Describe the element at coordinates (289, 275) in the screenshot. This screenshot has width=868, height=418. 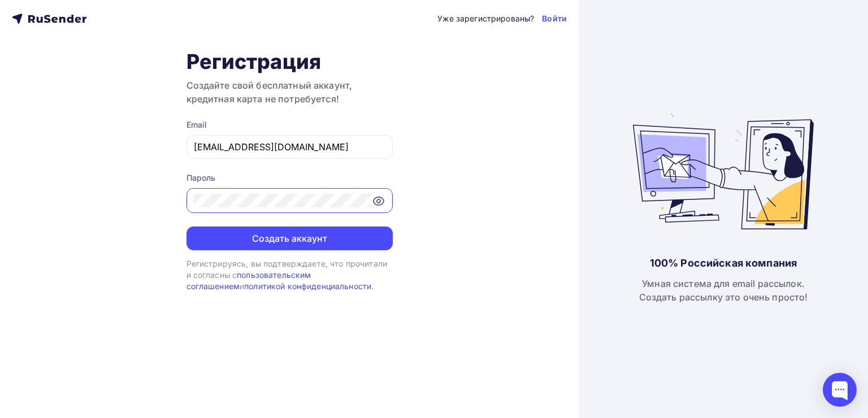
I see `div: Регистрируясь, вы подтверждаете, что прочитали и согласны с и .` at that location.